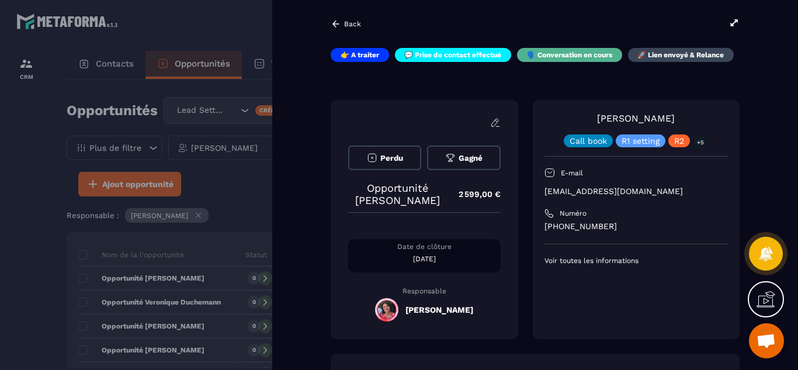  I want to click on p: Date de clôture, so click(424, 247).